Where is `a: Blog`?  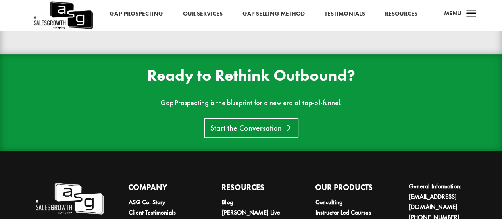
a: Blog is located at coordinates (228, 202).